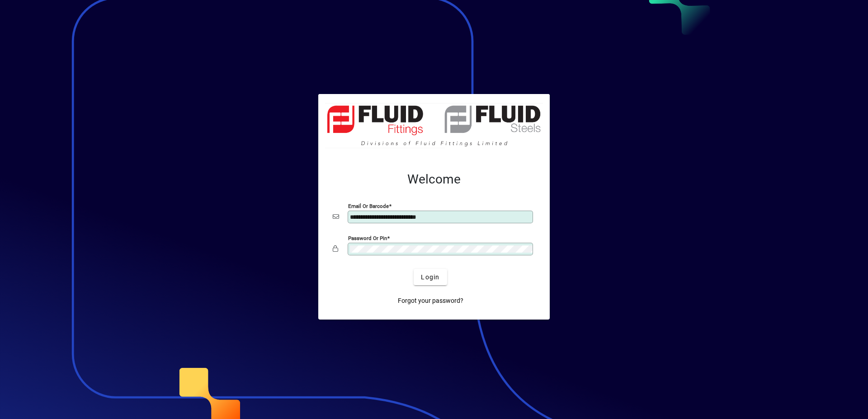 The width and height of the screenshot is (868, 419). I want to click on span: Forgot your password?, so click(430, 300).